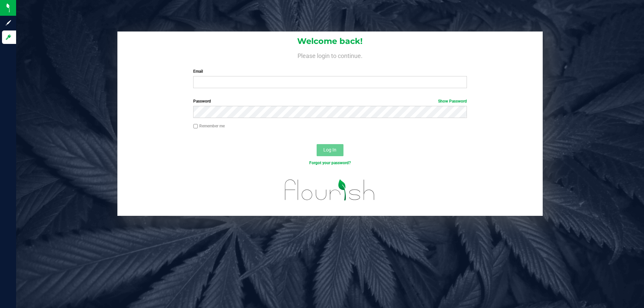 The height and width of the screenshot is (308, 644). What do you see at coordinates (8, 23) in the screenshot?
I see `inline-svg: Sign up` at bounding box center [8, 23].